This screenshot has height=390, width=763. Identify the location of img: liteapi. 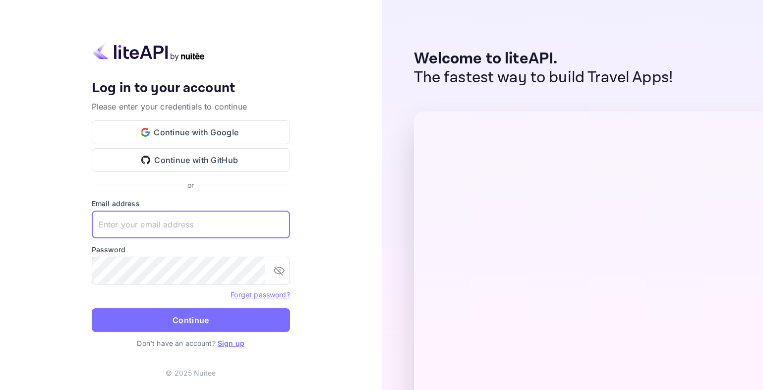
(149, 51).